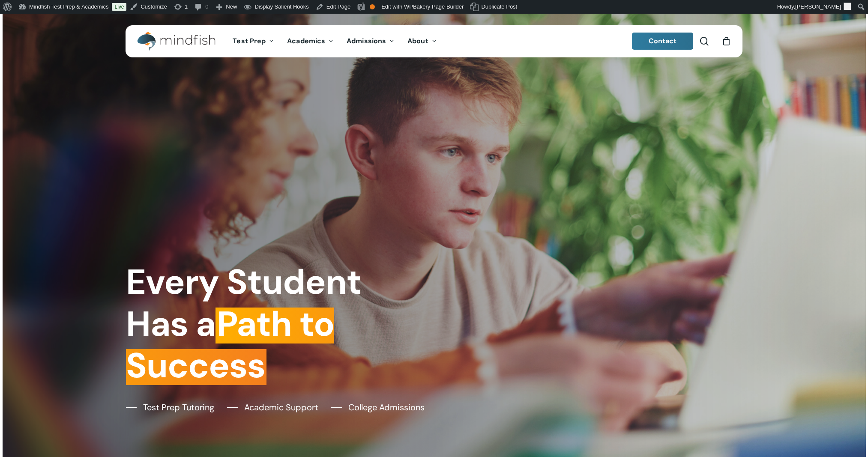 The image size is (868, 457). Describe the element at coordinates (119, 7) in the screenshot. I see `a: Live` at that location.